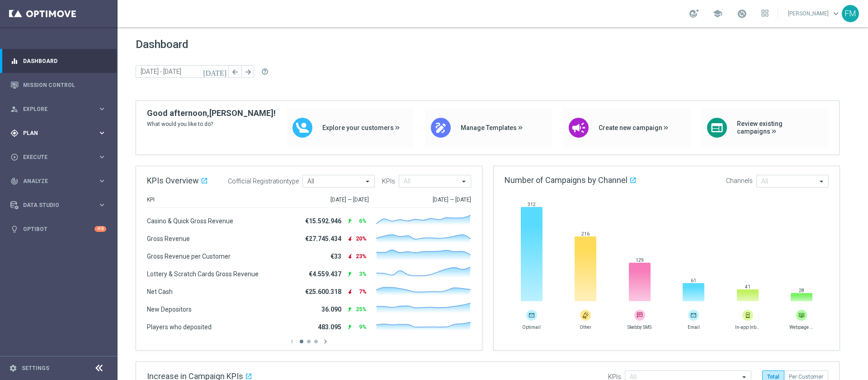 Image resolution: width=868 pixels, height=380 pixels. I want to click on a: Mission Control, so click(65, 85).